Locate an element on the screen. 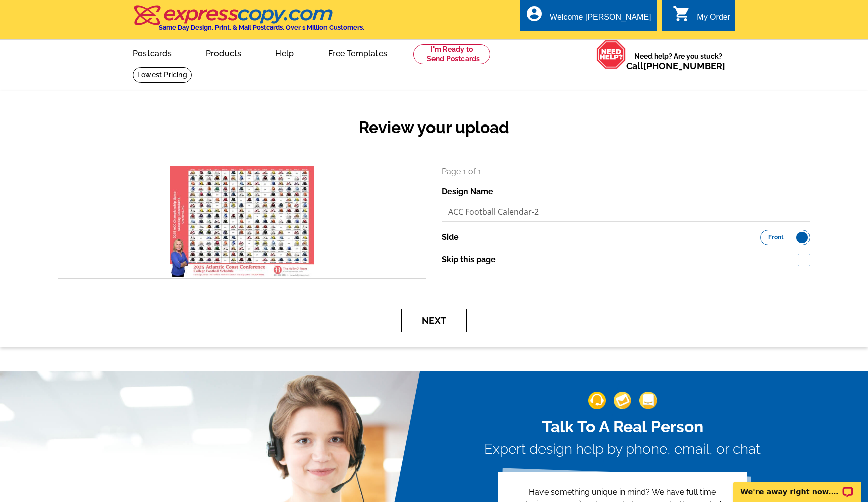 The height and width of the screenshot is (502, 868). label: Design Name is located at coordinates (467, 192).